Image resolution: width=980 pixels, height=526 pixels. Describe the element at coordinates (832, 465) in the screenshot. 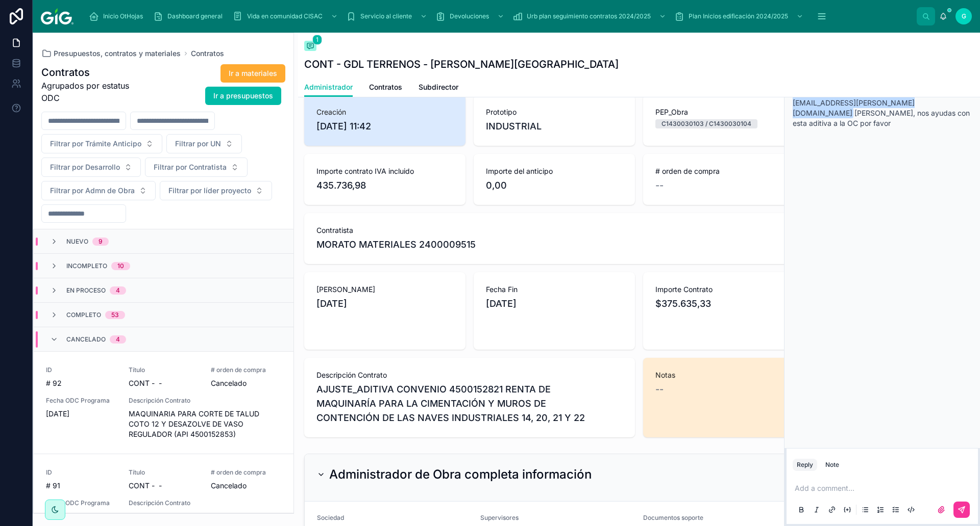

I see `button: Note` at that location.